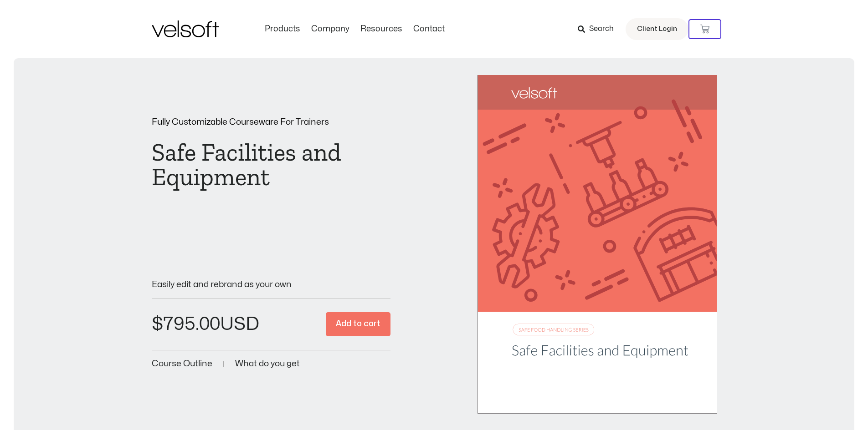 This screenshot has width=868, height=430. Describe the element at coordinates (271, 165) in the screenshot. I see `h1: Safe Facilities and Equipment` at that location.